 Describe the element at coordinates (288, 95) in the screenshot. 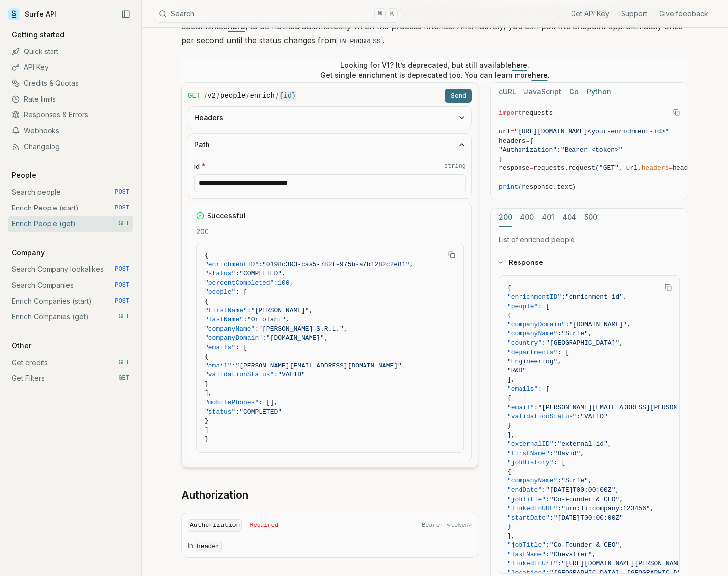

I see `code: {id}` at that location.